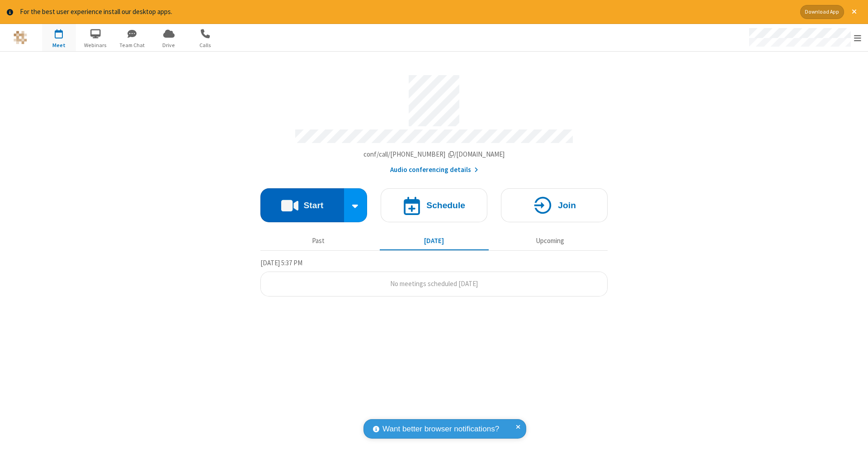 The height and width of the screenshot is (454, 868). What do you see at coordinates (434, 276) in the screenshot?
I see `section: Today's Meetings` at bounding box center [434, 276].